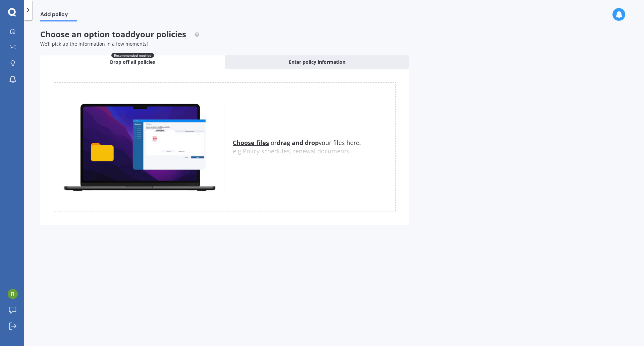 The height and width of the screenshot is (346, 644). What do you see at coordinates (133, 62) in the screenshot?
I see `span: Drop off all policies` at bounding box center [133, 62].